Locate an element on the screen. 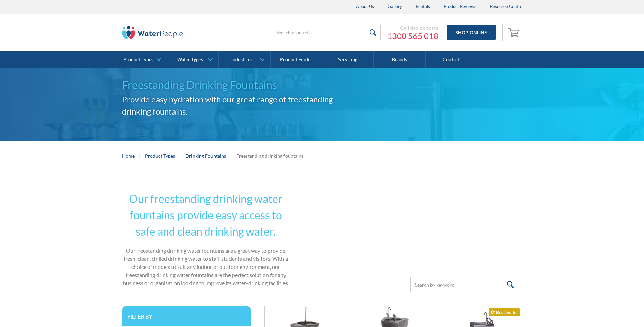 The width and height of the screenshot is (644, 327). input: Search products is located at coordinates (326, 32).